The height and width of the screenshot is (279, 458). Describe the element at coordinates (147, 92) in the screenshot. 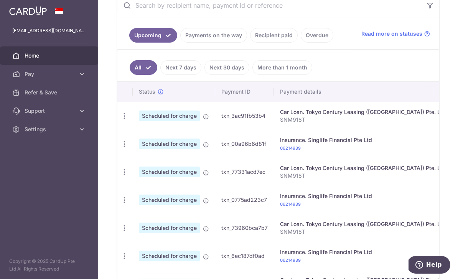

I see `span: Status` at that location.